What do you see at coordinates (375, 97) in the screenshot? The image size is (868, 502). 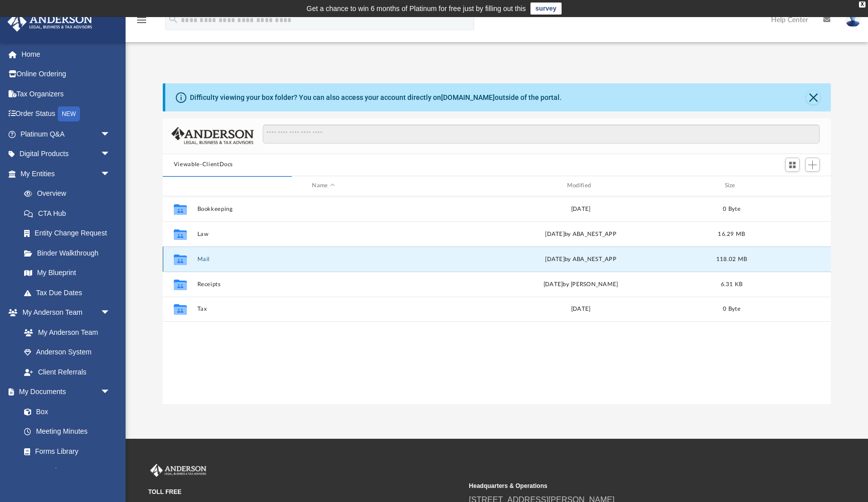 I see `div: Difficulty viewing your box folder? You can also access your account directly on outside of the p...` at bounding box center [375, 97].